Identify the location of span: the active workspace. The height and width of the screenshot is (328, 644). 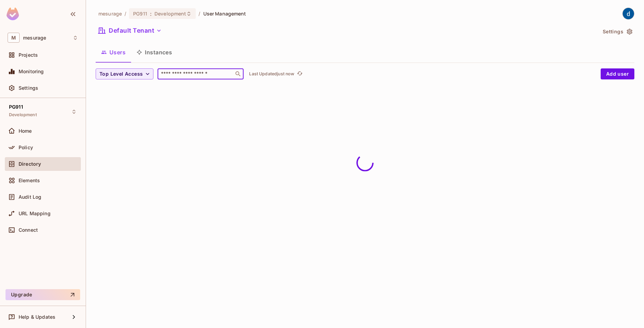
(110, 13).